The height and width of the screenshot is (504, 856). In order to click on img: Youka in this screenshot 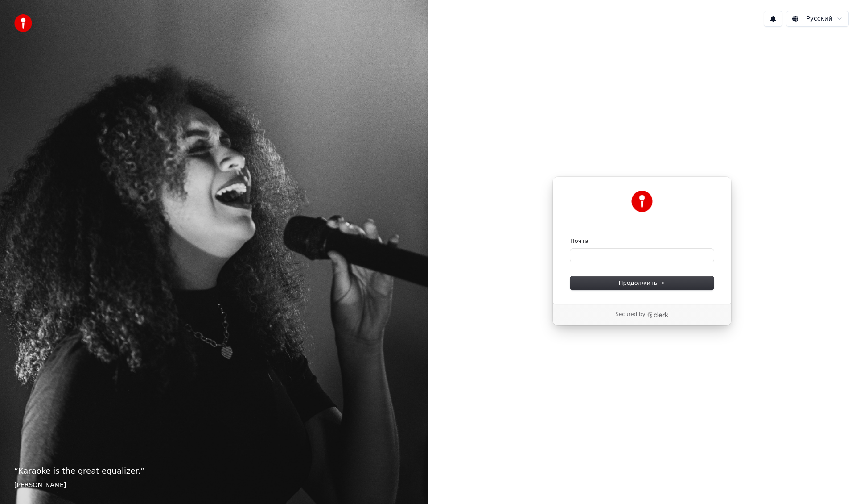, I will do `click(643, 201)`.